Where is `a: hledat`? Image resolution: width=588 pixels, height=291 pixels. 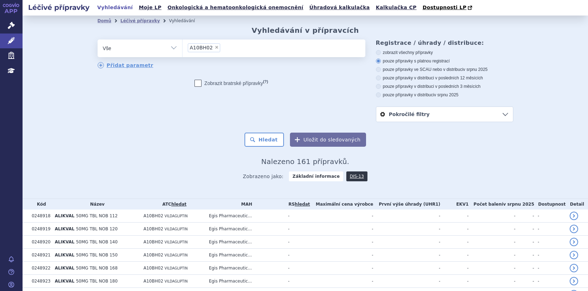
a: hledat is located at coordinates (302, 204).